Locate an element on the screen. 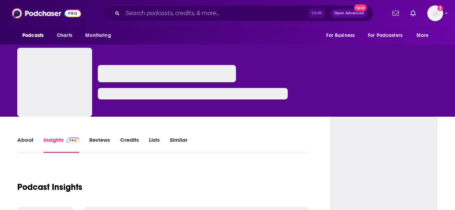  span: For Podcasters is located at coordinates (385, 36).